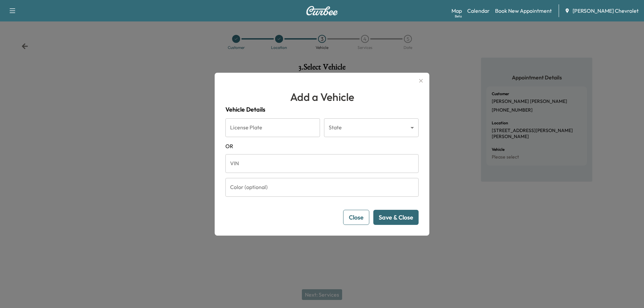  What do you see at coordinates (322, 146) in the screenshot?
I see `span: OR` at bounding box center [322, 146].